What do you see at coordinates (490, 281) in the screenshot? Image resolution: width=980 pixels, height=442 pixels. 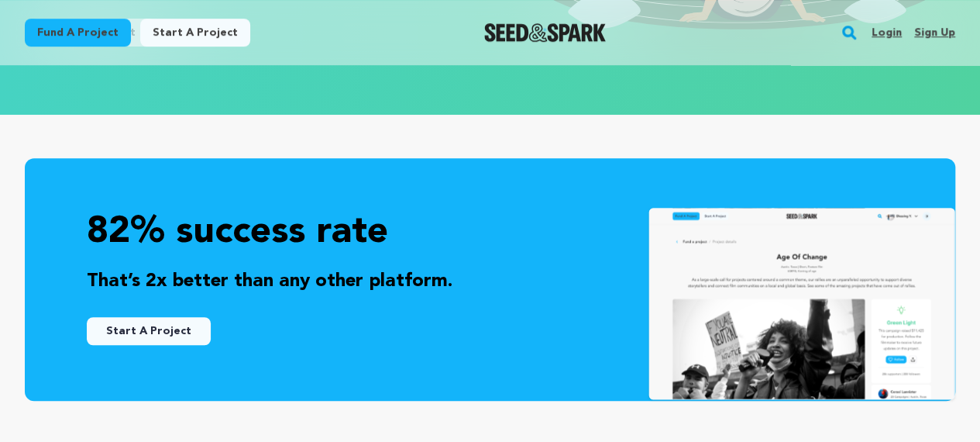 I see `p: That’s 2x better than any other platform.` at bounding box center [490, 281].